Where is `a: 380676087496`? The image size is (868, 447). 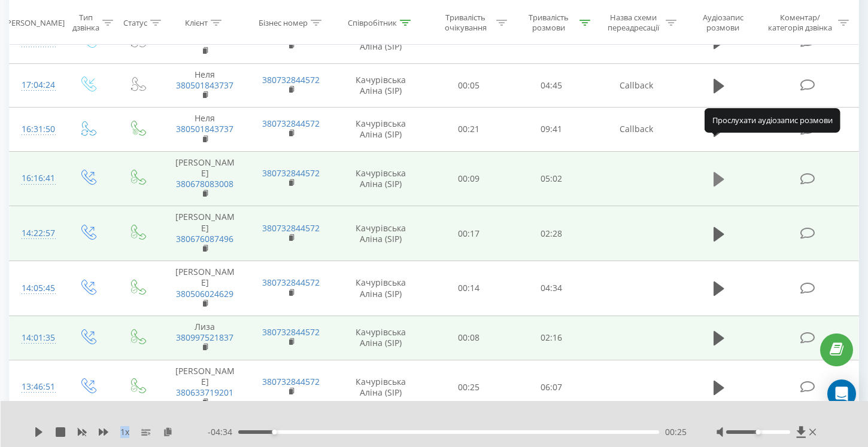
a: 380676087496 is located at coordinates (204, 238).